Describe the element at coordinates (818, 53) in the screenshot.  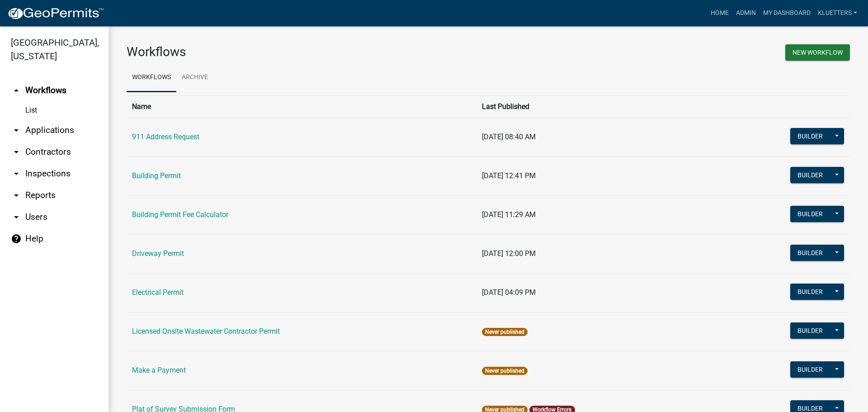
I see `button: New Workflow` at that location.